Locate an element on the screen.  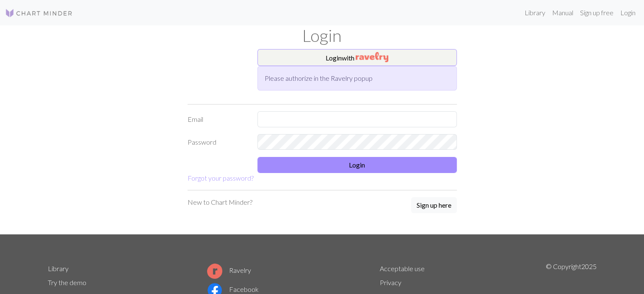
a: Ravelry is located at coordinates (229, 270).